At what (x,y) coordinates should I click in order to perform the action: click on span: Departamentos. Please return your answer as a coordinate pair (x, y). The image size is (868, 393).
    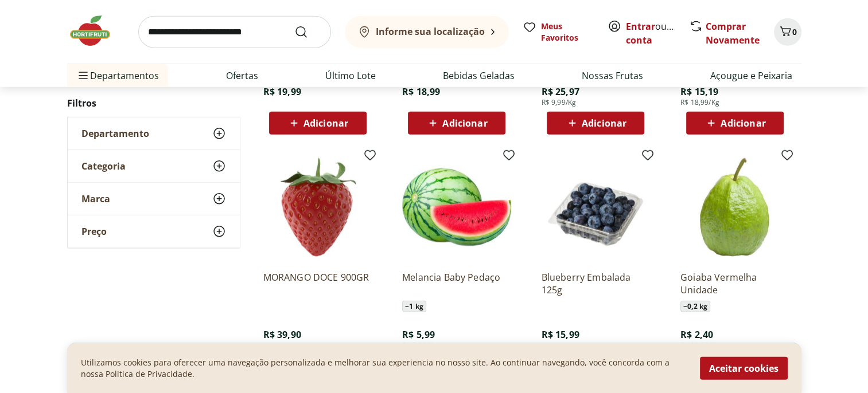
    Looking at the image, I should click on (118, 76).